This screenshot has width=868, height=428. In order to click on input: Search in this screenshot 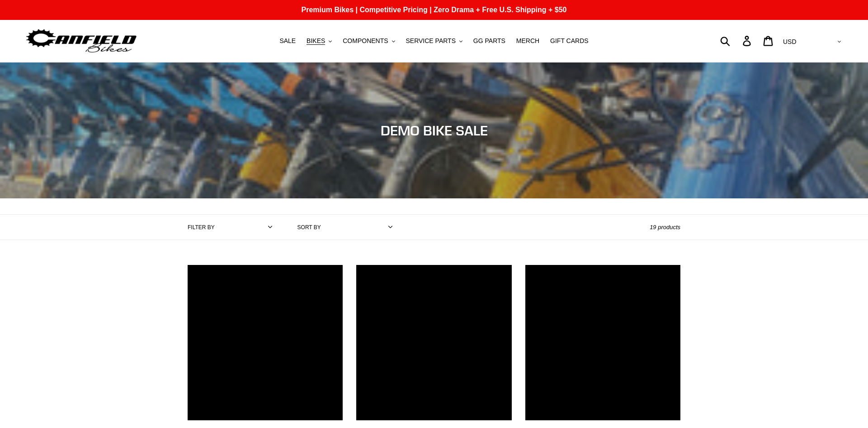, I will do `click(736, 40)`.